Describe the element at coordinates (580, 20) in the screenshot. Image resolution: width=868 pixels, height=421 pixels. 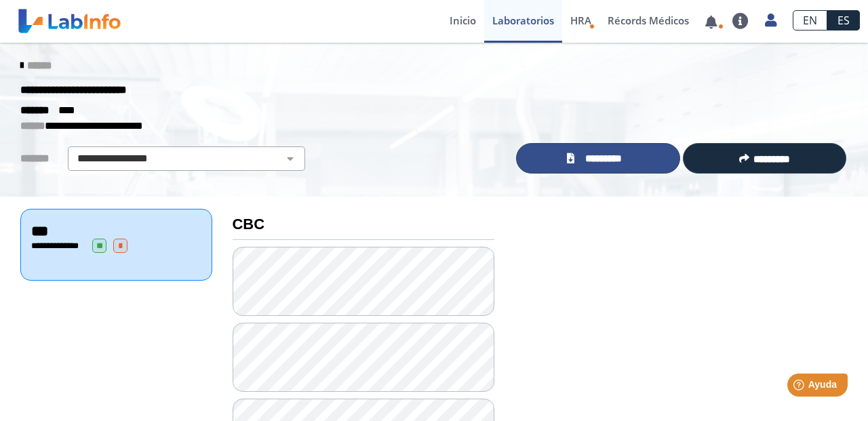
I see `span: HRA` at that location.